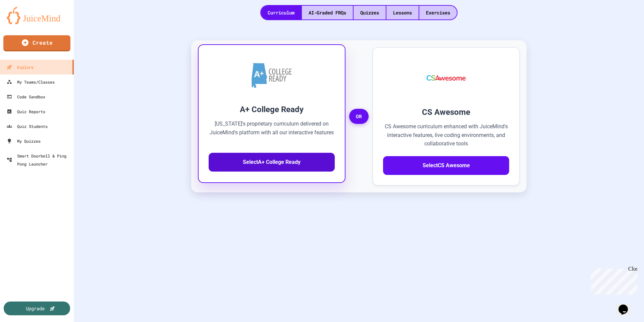 The width and height of the screenshot is (644, 322). Describe the element at coordinates (20, 67) in the screenshot. I see `div: Explore` at that location.